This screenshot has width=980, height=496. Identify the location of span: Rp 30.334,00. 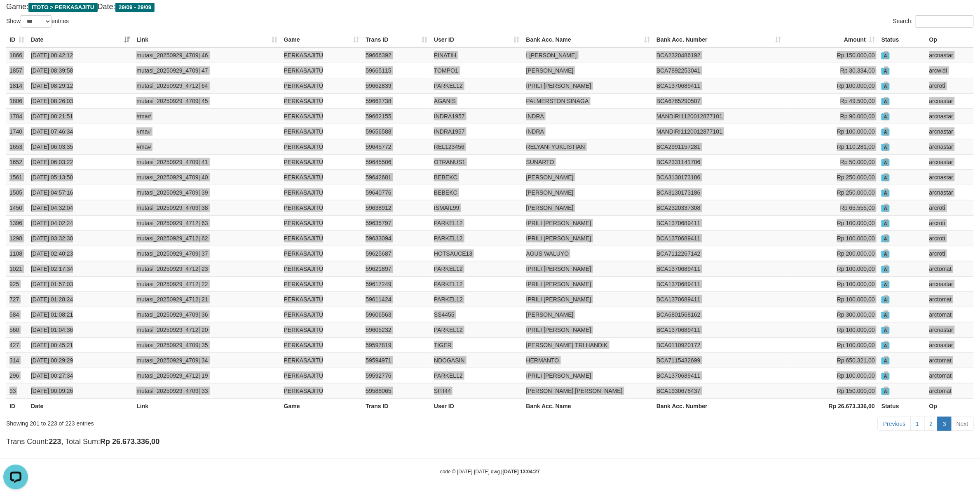
(857, 70).